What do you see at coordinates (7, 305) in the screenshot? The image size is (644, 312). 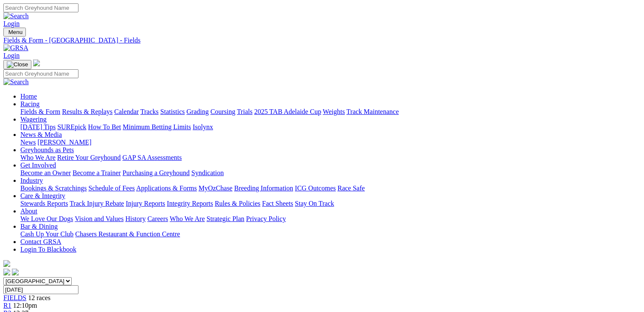 I see `span: R1` at bounding box center [7, 305].